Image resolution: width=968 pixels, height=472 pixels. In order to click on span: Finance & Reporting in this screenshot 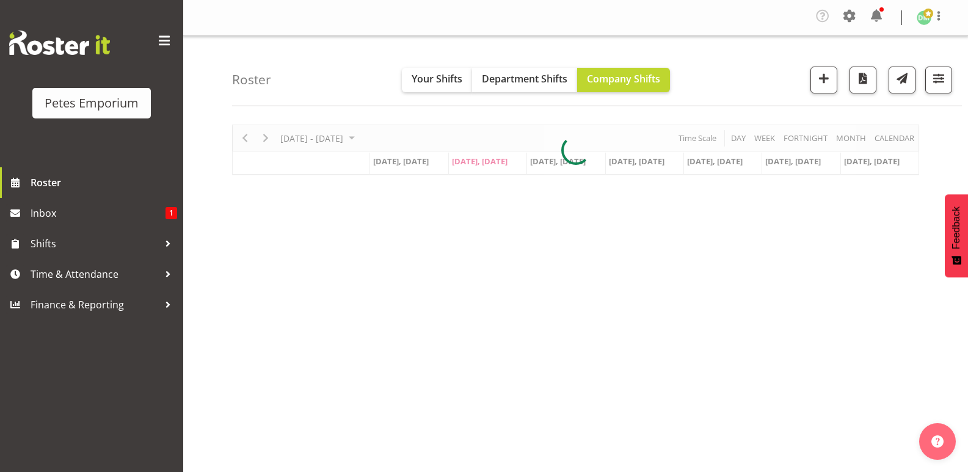, I will do `click(95, 305)`.